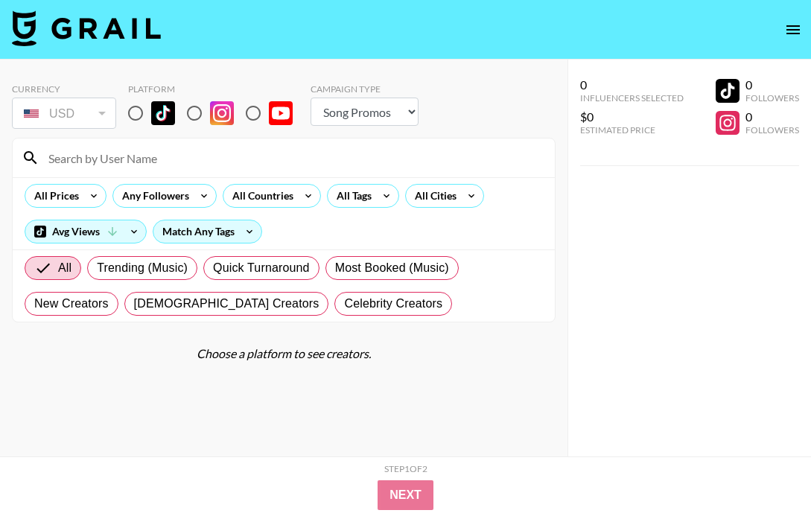 The image size is (811, 516). What do you see at coordinates (405, 496) in the screenshot?
I see `button: Next` at bounding box center [405, 496].